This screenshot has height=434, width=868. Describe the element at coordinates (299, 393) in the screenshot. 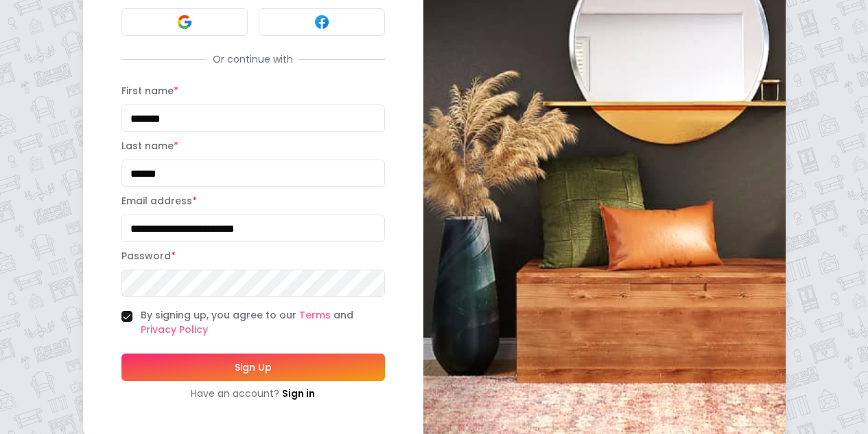

I see `a: Sign in` at that location.